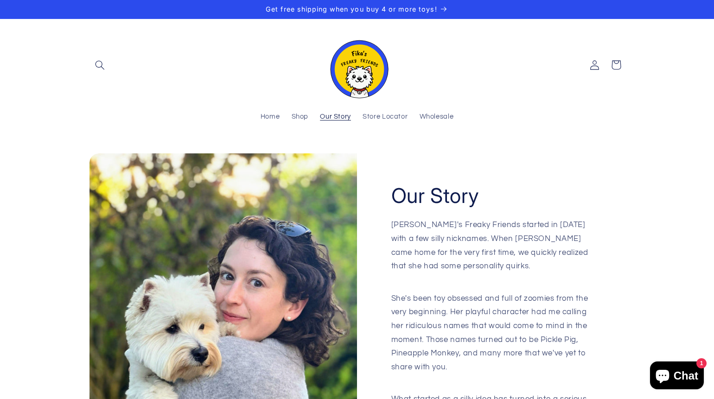 The image size is (714, 399). What do you see at coordinates (437, 117) in the screenshot?
I see `span: Wholesale` at bounding box center [437, 117].